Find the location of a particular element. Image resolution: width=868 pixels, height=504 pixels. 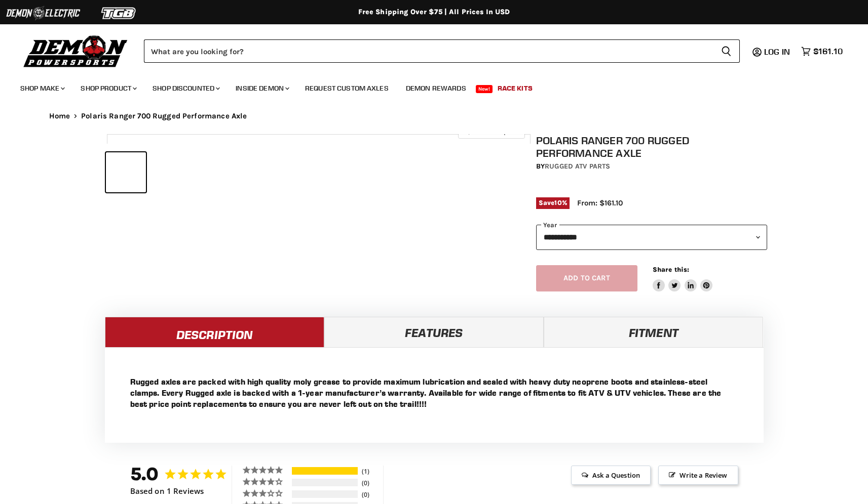

a: Log in is located at coordinates (778, 52).